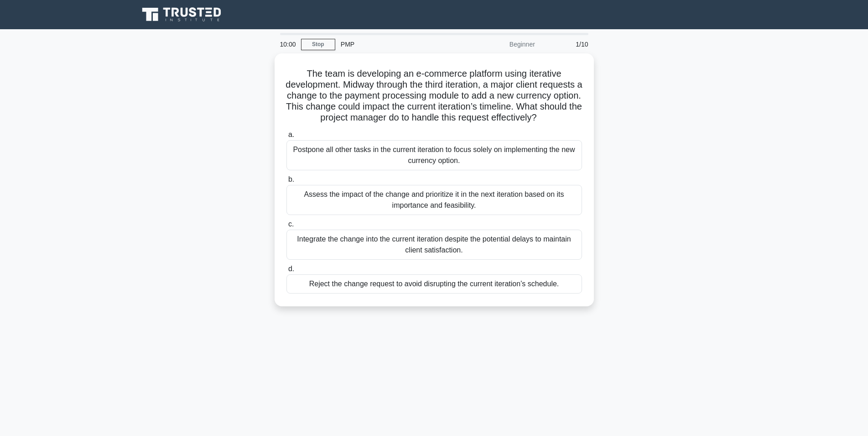 The width and height of the screenshot is (868, 436). I want to click on h5: The team is developing an e-commerce platform using iterative development. Midway through the thi..., so click(434, 95).